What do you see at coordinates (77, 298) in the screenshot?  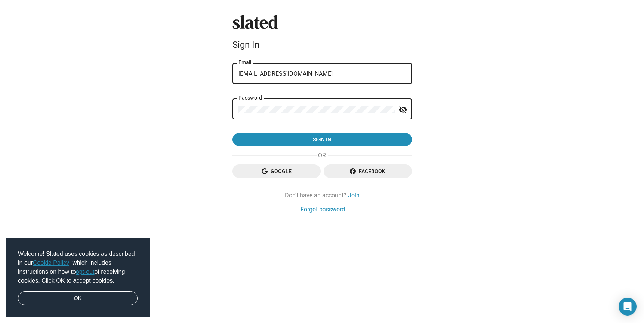 I see `a: dismiss cookie message` at bounding box center [77, 298].